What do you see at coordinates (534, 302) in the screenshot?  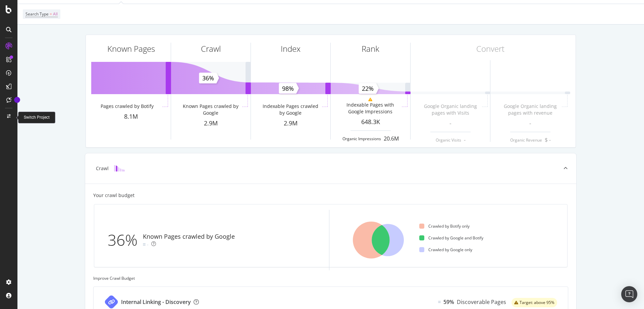 I see `div: warning label` at bounding box center [534, 302].